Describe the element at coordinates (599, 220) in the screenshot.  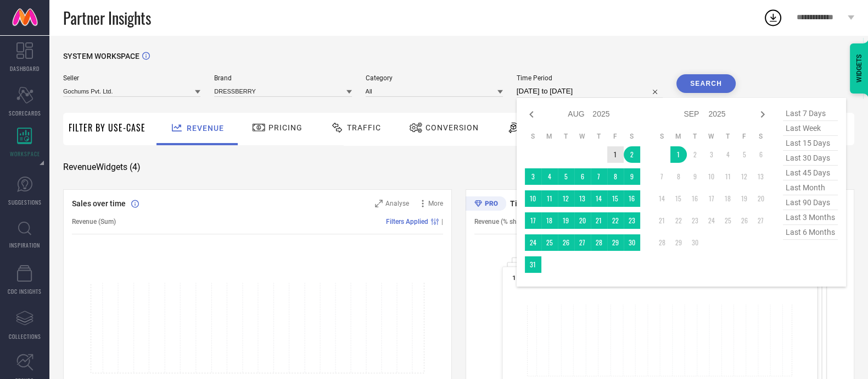
I see `td: Thu Aug 21 2025` at that location.